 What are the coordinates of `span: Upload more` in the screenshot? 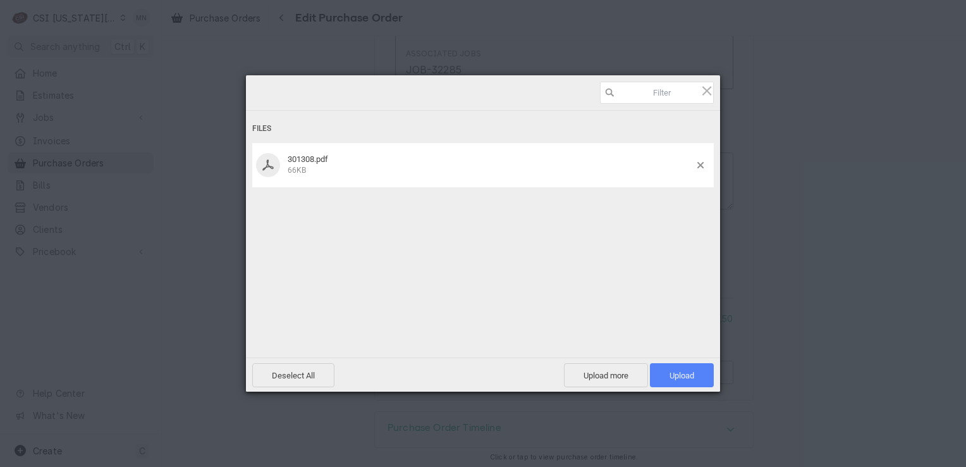 It's located at (606, 375).